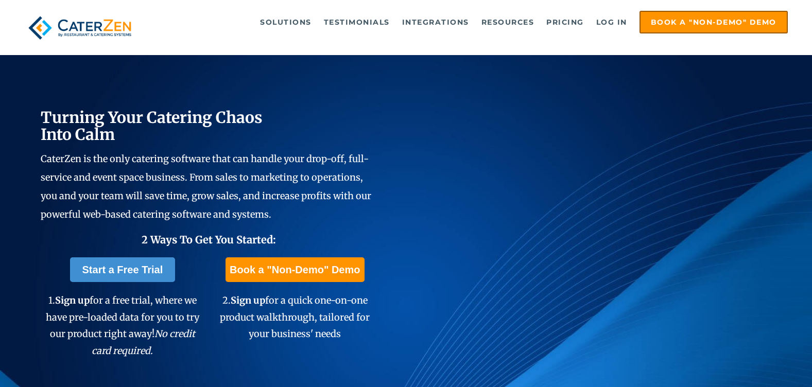 This screenshot has width=812, height=387. What do you see at coordinates (508, 22) in the screenshot?
I see `a: Resources` at bounding box center [508, 22].